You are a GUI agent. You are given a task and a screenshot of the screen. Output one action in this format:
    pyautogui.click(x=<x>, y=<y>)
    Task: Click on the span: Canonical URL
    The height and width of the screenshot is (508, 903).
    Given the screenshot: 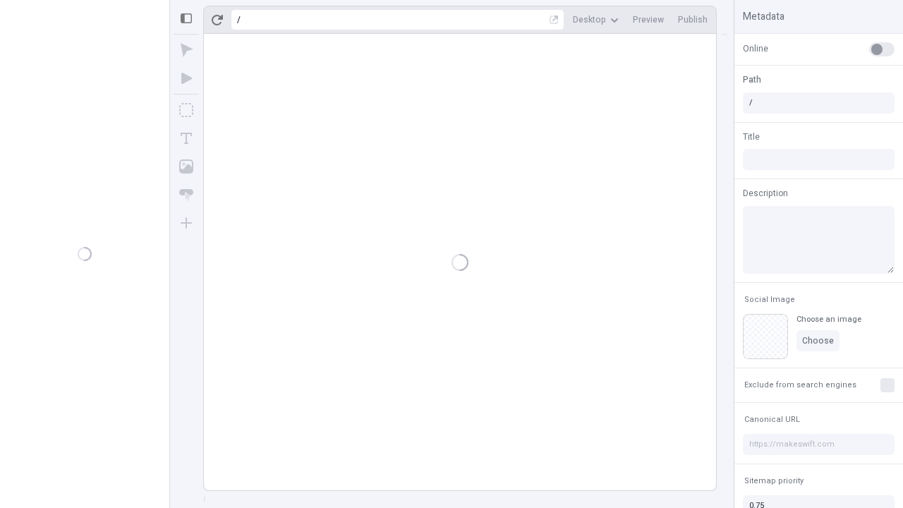 What is the action you would take?
    pyautogui.click(x=771, y=419)
    